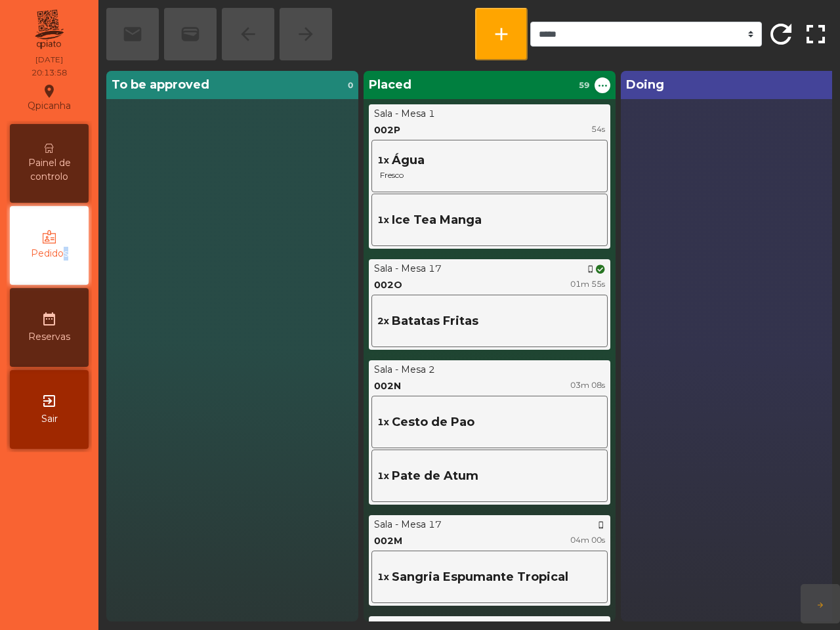 The height and width of the screenshot is (630, 840). Describe the element at coordinates (820, 605) in the screenshot. I see `span: arrow_forward` at that location.